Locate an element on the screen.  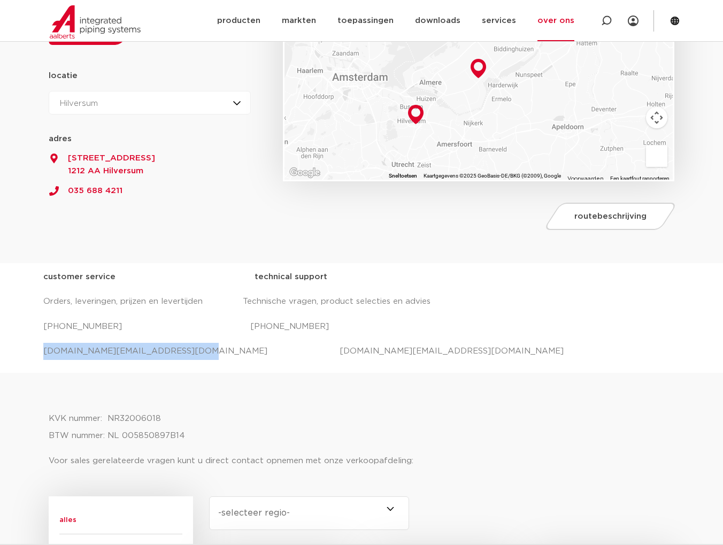
span: Kaartgegevens ©2025 GeoBasis-DE/BKG (©2009), Google is located at coordinates (492, 175).